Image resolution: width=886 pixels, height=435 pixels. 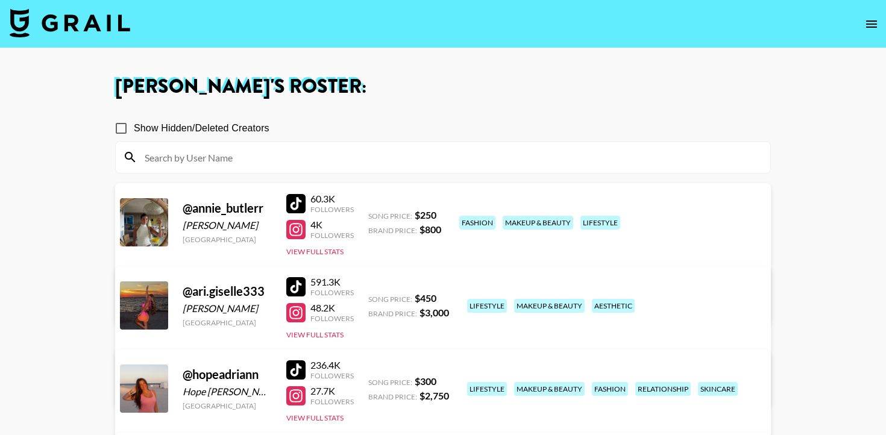 What do you see at coordinates (332, 225) in the screenshot?
I see `div: 4K` at bounding box center [332, 225].